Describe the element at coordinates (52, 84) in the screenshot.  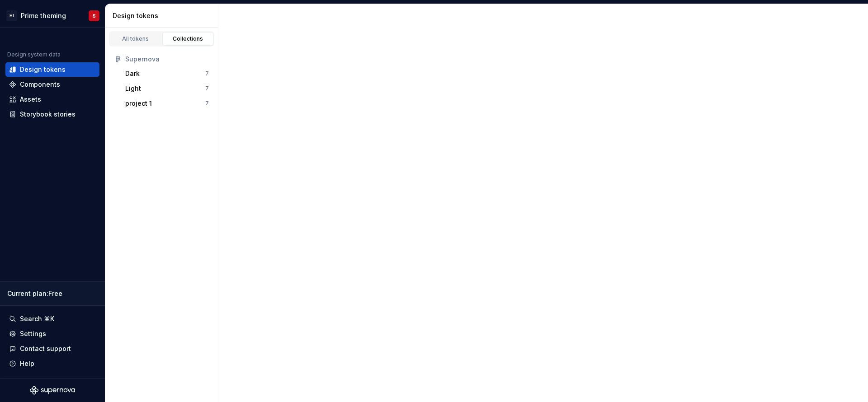
I see `a: Components` at that location.